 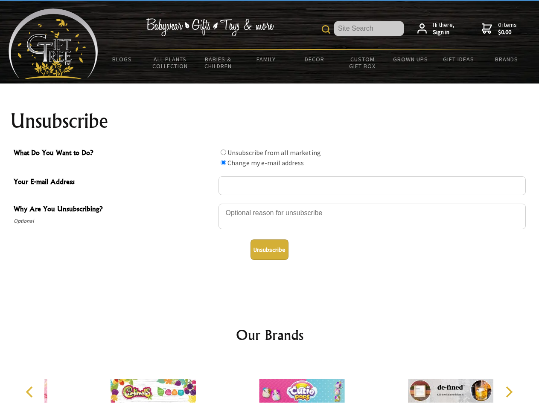 What do you see at coordinates (210, 27) in the screenshot?
I see `img: Babywear - Gifts - Toys & more` at bounding box center [210, 27].